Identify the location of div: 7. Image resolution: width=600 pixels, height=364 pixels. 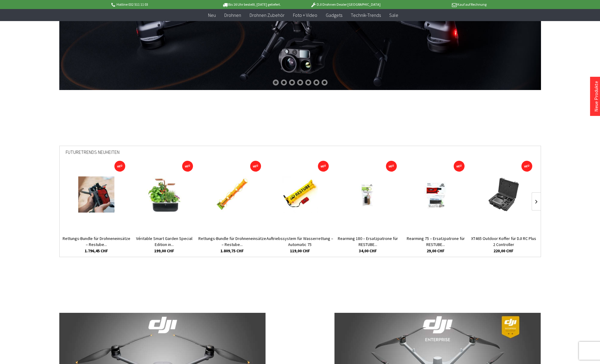
(325, 83).